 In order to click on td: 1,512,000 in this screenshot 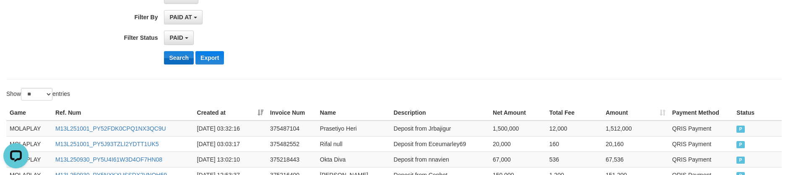, I will do `click(635, 129)`.